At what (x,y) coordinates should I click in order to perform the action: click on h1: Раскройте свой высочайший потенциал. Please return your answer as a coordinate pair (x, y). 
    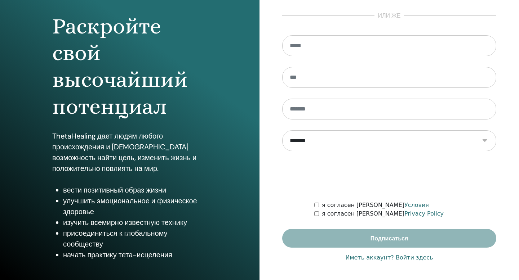
    Looking at the image, I should click on (130, 67).